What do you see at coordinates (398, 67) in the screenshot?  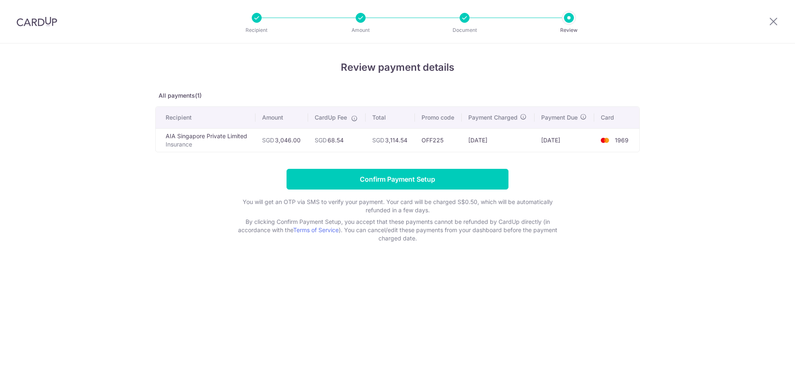 I see `h4: Review payment details` at bounding box center [398, 67].